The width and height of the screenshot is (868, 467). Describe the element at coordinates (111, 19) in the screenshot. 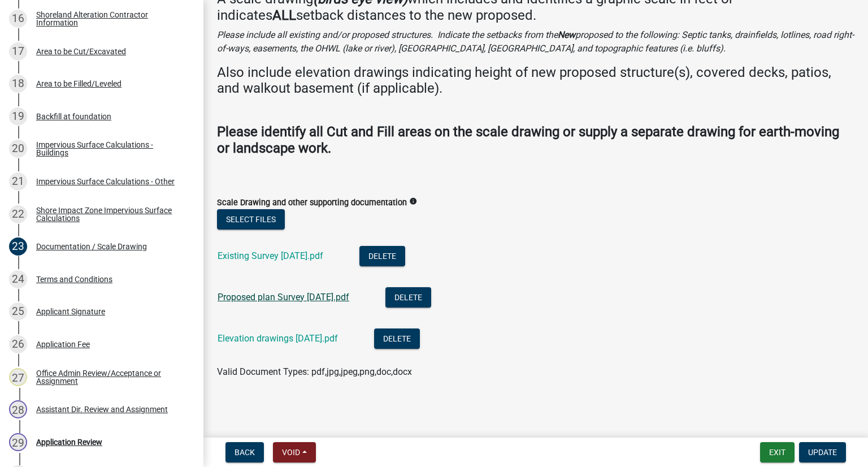

I see `div: Shoreland Alteration Contractor Information` at that location.